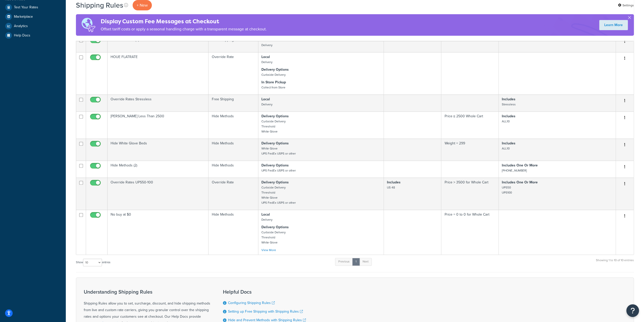 This screenshot has width=644, height=322. I want to click on h4: Display Custom Fee Messages at Checkout, so click(184, 21).